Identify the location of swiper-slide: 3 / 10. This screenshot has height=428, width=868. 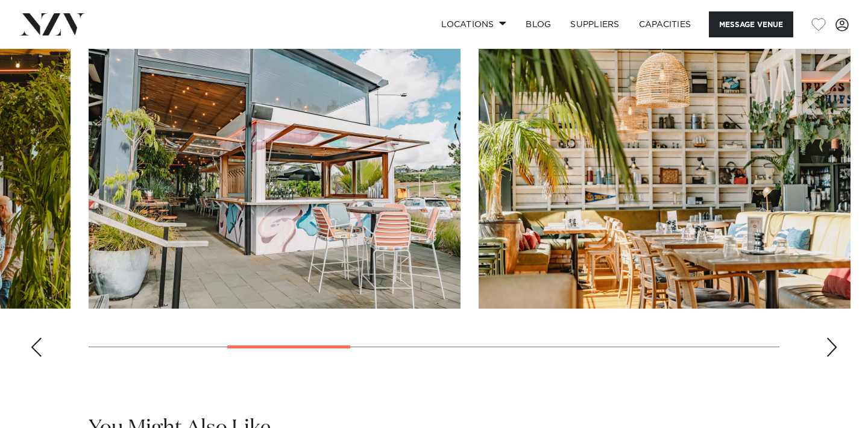
(274, 172).